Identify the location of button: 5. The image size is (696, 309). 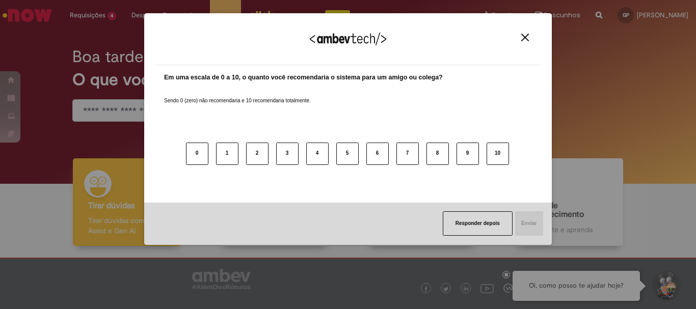
(347, 154).